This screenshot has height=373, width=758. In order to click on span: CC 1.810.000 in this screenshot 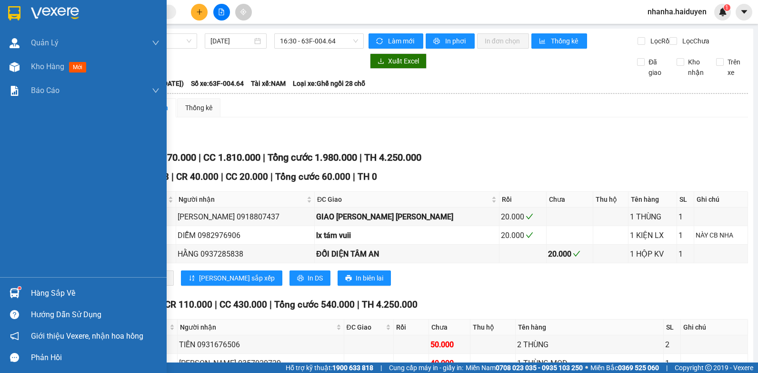, I will do `click(232, 157)`.